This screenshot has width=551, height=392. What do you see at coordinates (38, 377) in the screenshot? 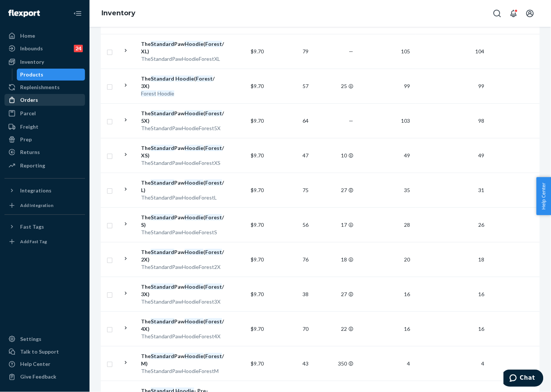
I see `div: Give Feedback` at bounding box center [38, 377].